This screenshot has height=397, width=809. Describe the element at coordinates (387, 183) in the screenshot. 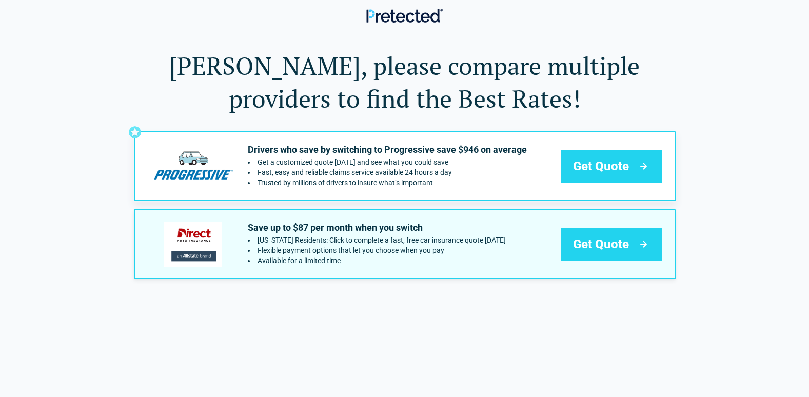

I see `li: Trusted by millions of drivers to insure what’s important` at that location.